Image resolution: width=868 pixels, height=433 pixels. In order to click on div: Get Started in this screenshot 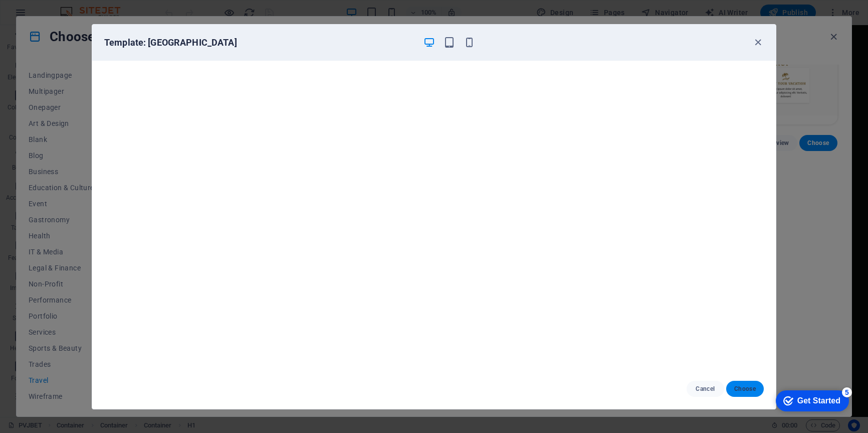, I will do `click(51, 16)`.